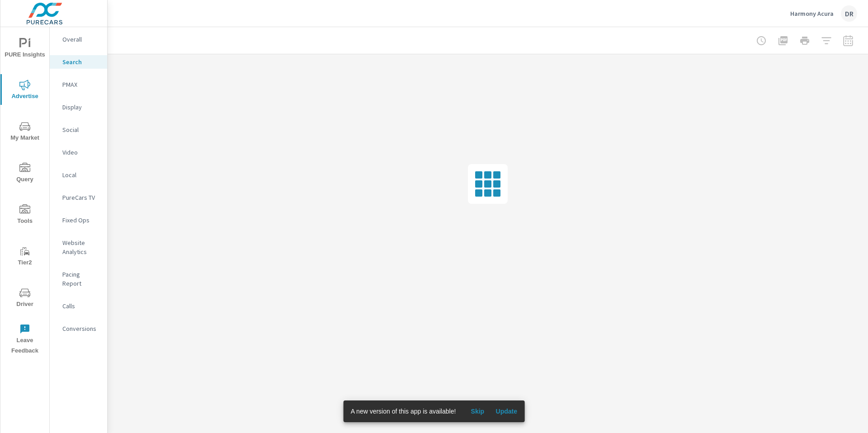  Describe the element at coordinates (78, 279) in the screenshot. I see `div: Pacing Report` at that location.